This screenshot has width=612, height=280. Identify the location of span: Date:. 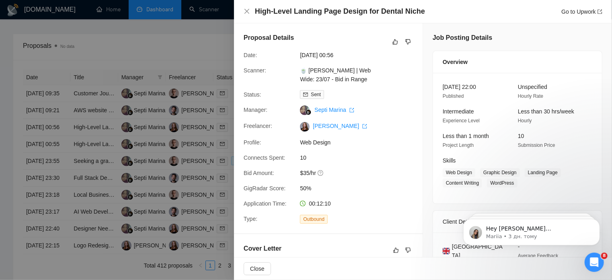
(250, 55).